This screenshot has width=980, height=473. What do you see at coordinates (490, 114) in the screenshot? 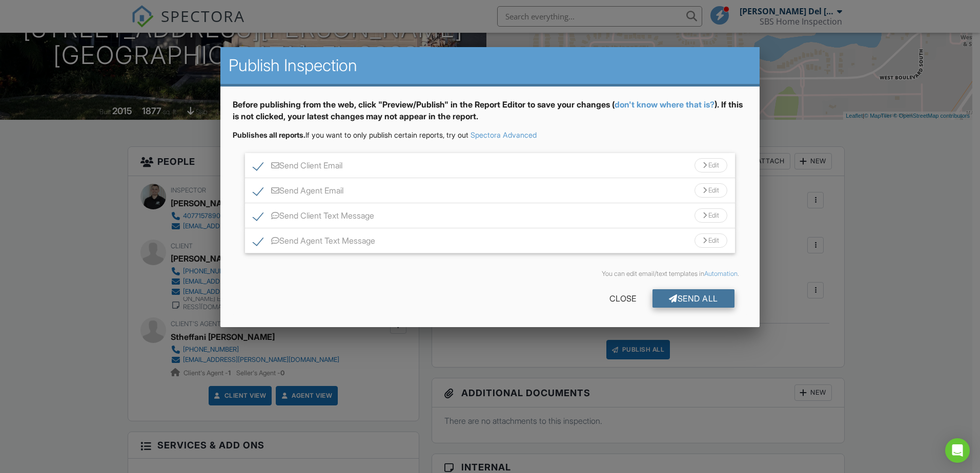
I see `div: Before publishing from the web, click "Preview/Publish" in the Report Editor to save your changes...` at bounding box center [490, 114].